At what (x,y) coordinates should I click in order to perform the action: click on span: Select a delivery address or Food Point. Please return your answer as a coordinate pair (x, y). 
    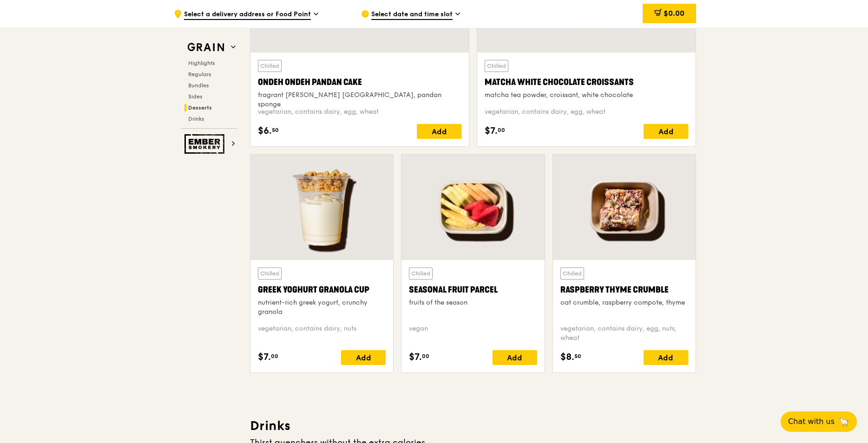
    Looking at the image, I should click on (247, 15).